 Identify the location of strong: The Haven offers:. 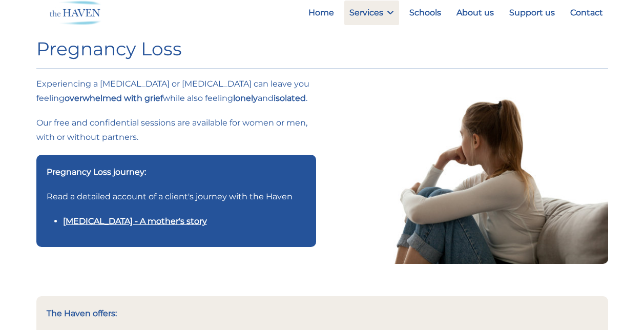
(81, 313).